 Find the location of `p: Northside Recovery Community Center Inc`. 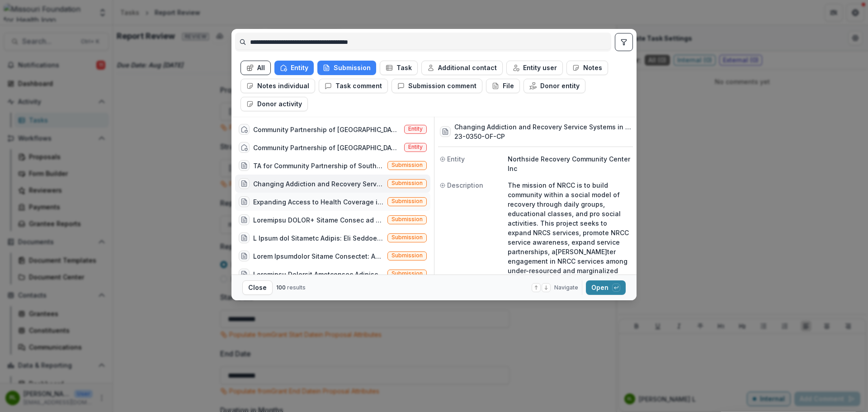

p: Northside Recovery Community Center Inc is located at coordinates (569, 164).